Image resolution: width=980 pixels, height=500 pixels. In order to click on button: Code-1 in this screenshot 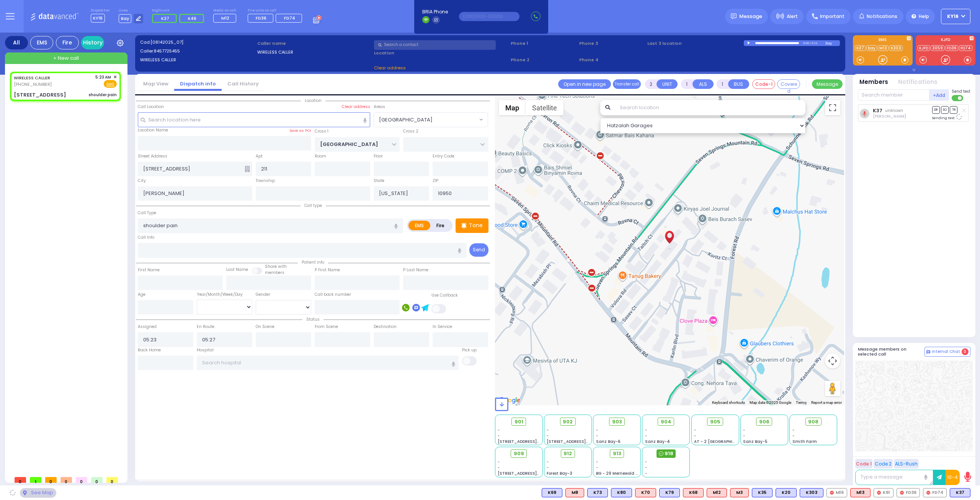, I will do `click(764, 84)`.